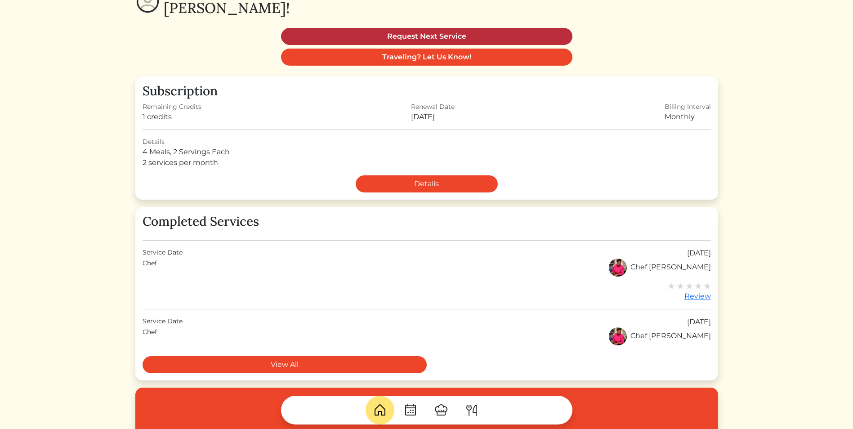 The height and width of the screenshot is (429, 853). What do you see at coordinates (687, 117) in the screenshot?
I see `div: Monthly` at bounding box center [687, 117].